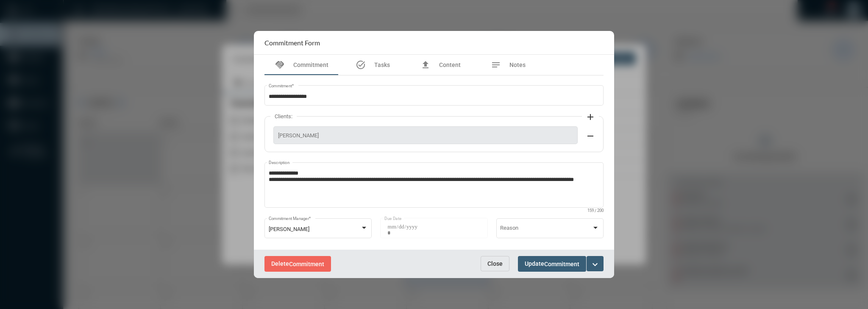  I want to click on mat-icon: file_upload, so click(425, 65).